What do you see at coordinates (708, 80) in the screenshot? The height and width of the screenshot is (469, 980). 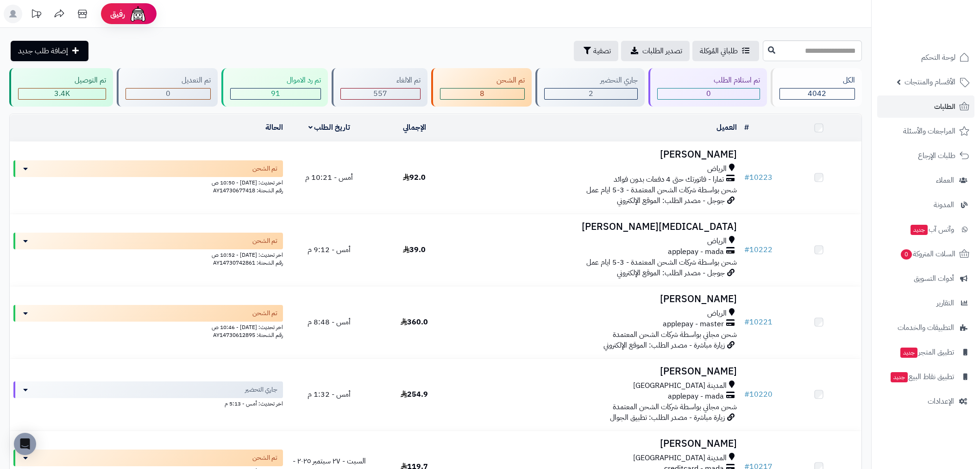 I see `div: تم استلام الطلب` at bounding box center [708, 80].